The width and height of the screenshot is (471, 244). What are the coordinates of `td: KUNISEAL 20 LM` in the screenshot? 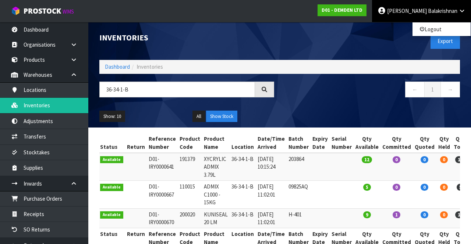 It's located at (215, 218).